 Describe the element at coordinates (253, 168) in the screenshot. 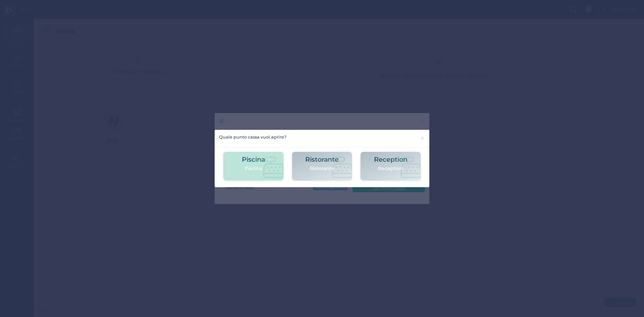

I see `p: Piscina` at that location.